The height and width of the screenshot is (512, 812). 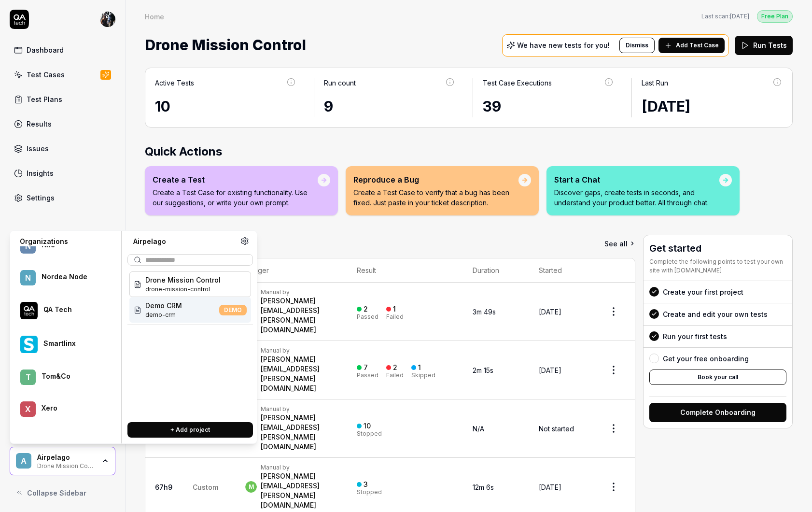 I want to click on th: Trigger, so click(x=291, y=271).